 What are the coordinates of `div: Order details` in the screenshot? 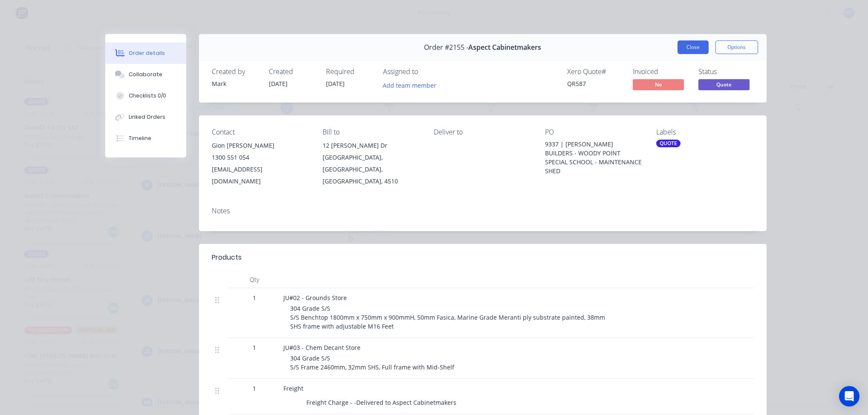 It's located at (146, 53).